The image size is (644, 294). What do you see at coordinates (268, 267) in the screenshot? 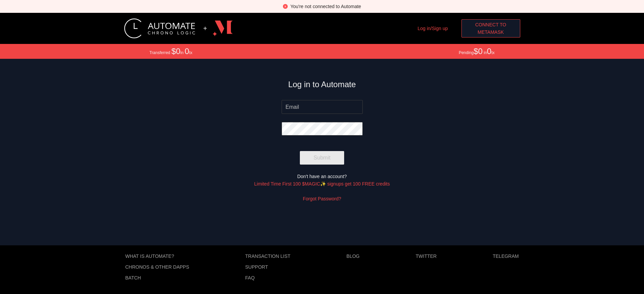
I see `a: Support` at bounding box center [268, 267].